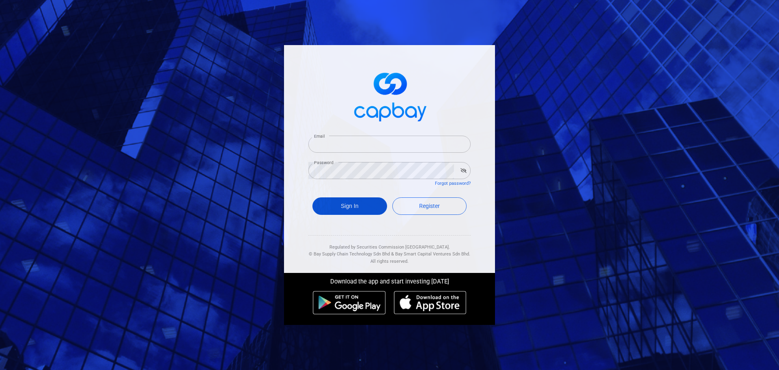  What do you see at coordinates (453, 183) in the screenshot?
I see `a: Forgot password?` at bounding box center [453, 183].